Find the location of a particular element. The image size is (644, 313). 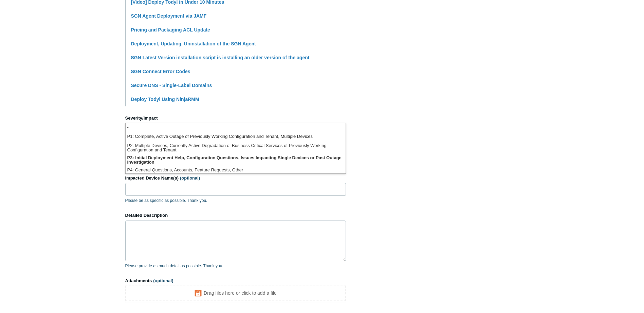

a: Deployment, Updating, Uninstallation of the SGN Agent is located at coordinates (193, 44).